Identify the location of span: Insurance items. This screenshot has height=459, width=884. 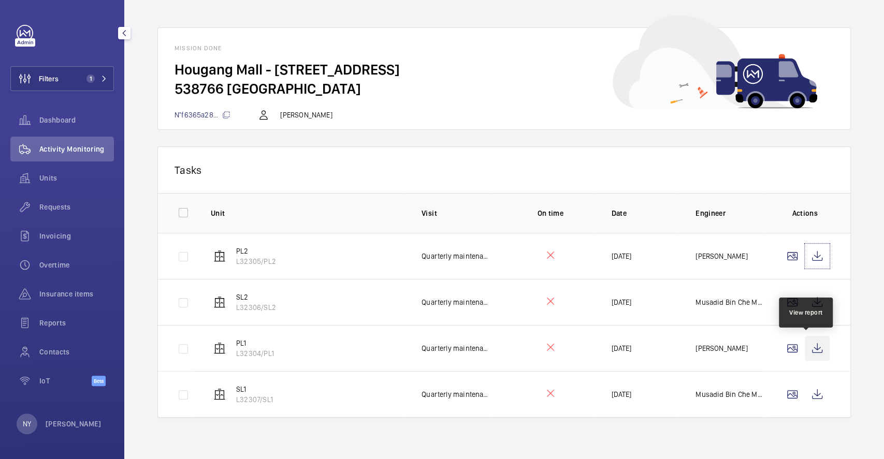
(77, 294).